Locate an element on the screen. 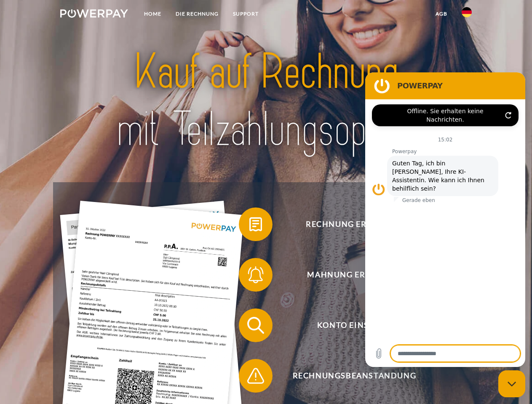 The width and height of the screenshot is (532, 404). button: Rechnungsbeanstandung is located at coordinates (349, 376).